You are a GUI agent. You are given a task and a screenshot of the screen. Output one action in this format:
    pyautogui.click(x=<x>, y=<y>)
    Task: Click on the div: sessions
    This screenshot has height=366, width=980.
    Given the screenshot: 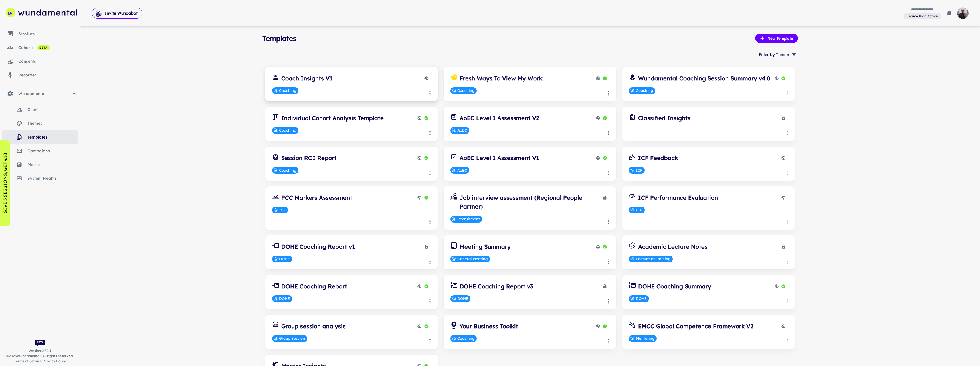 What is the action you would take?
    pyautogui.click(x=48, y=34)
    